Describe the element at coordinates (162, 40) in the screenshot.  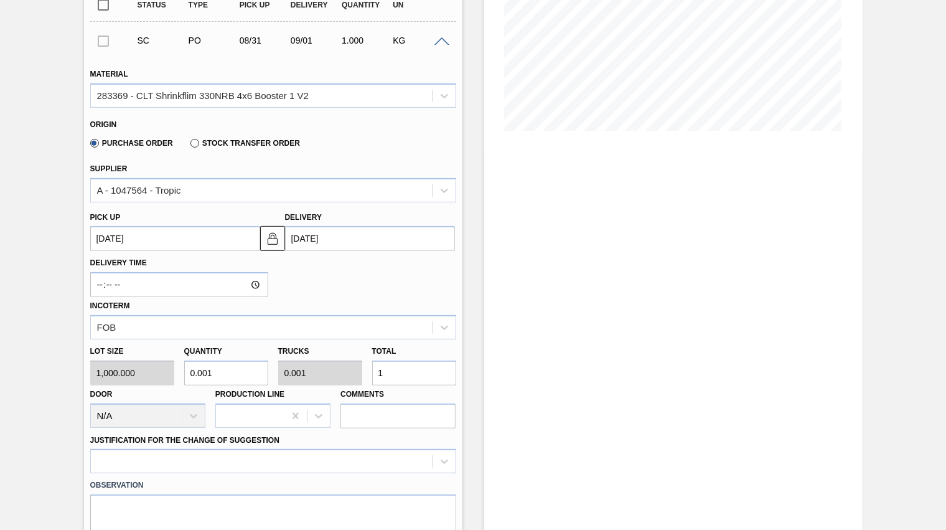
I see `div: Suggestion Created` at that location.